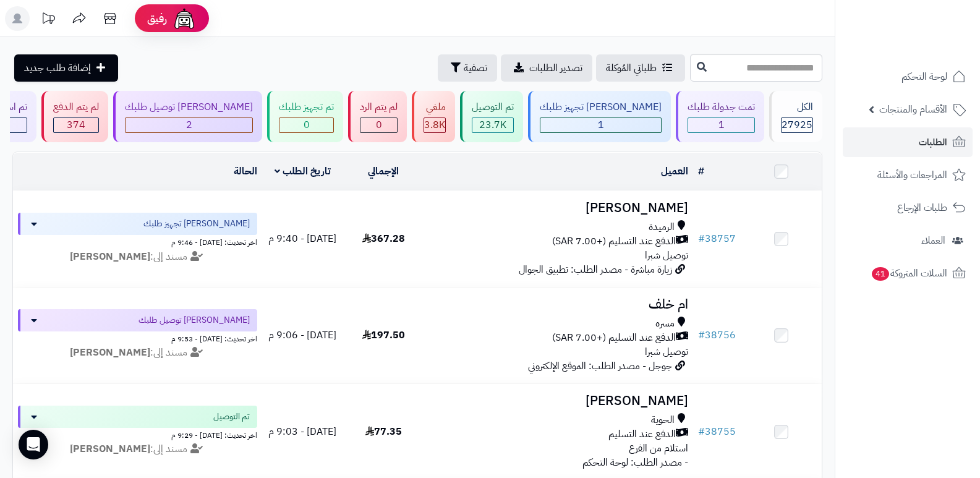  What do you see at coordinates (189, 125) in the screenshot?
I see `span: 2` at bounding box center [189, 125].